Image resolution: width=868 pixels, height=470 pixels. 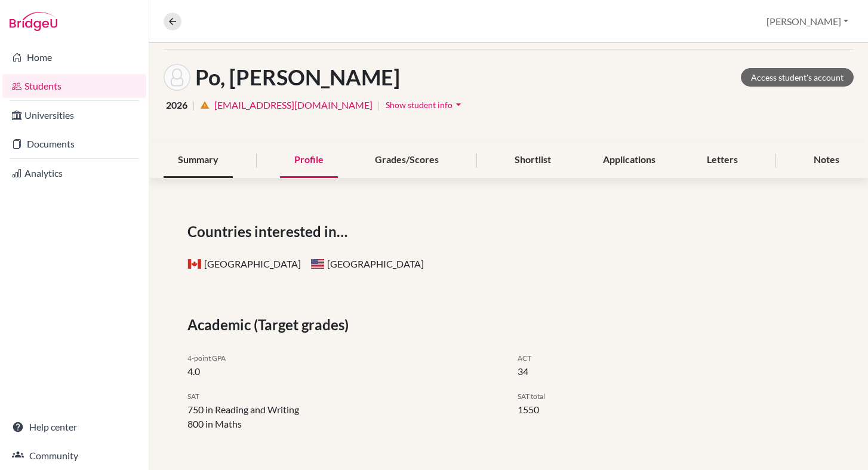 What do you see at coordinates (318, 264) in the screenshot?
I see `span: United States of America` at bounding box center [318, 264].